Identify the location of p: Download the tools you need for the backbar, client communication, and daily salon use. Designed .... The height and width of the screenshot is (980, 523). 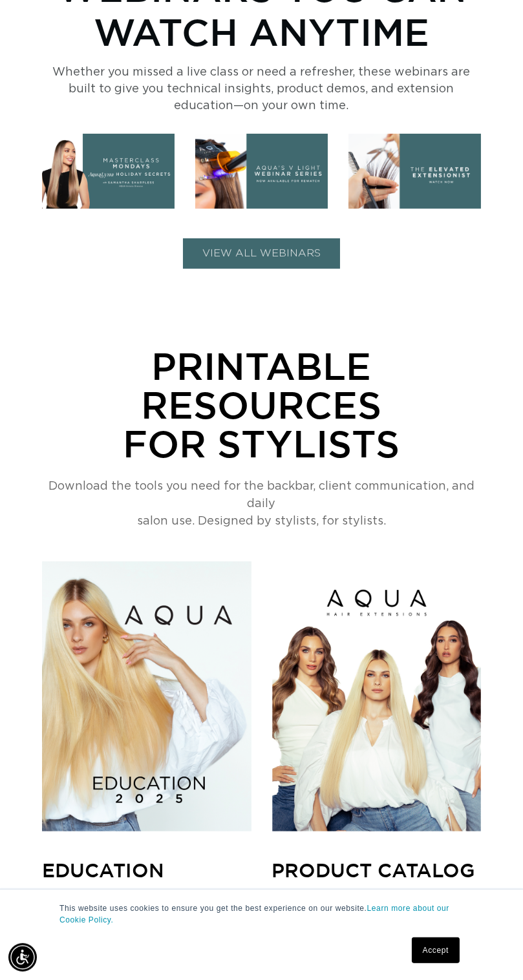
(261, 504).